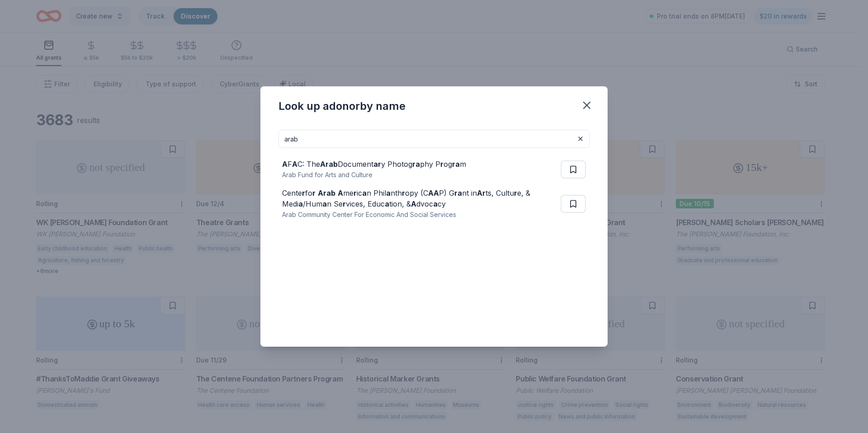  Describe the element at coordinates (420, 215) in the screenshot. I see `div: Arab Community Center For Economic And Social Services` at that location.